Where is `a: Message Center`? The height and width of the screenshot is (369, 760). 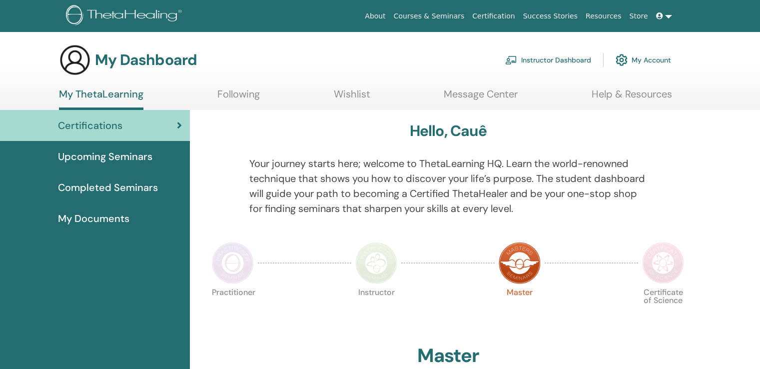
a: Message Center is located at coordinates (481, 97).